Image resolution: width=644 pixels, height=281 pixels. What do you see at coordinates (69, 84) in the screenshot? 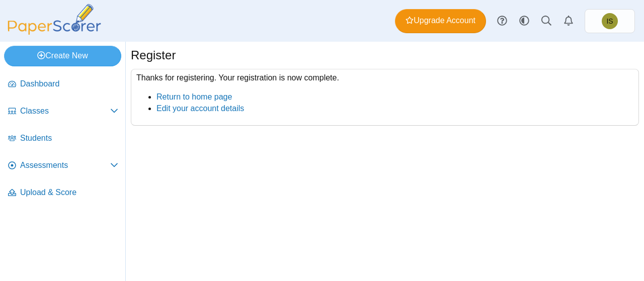
I see `span: Dashboard` at bounding box center [69, 84].